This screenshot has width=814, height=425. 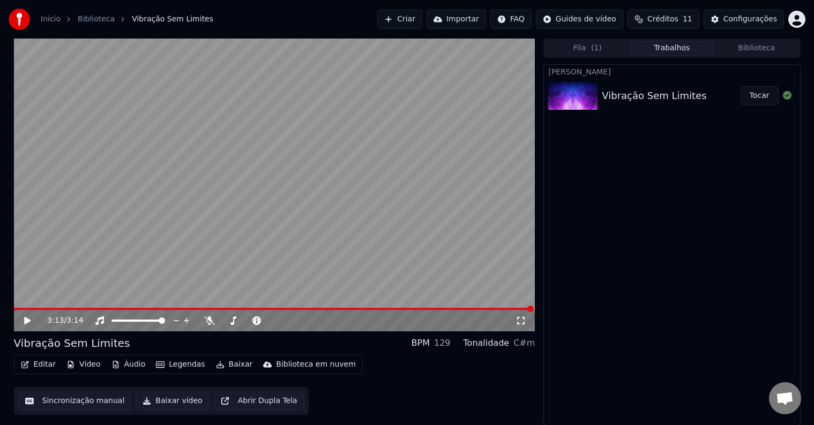 I want to click on button: Abrir Dupla Tela, so click(x=259, y=401).